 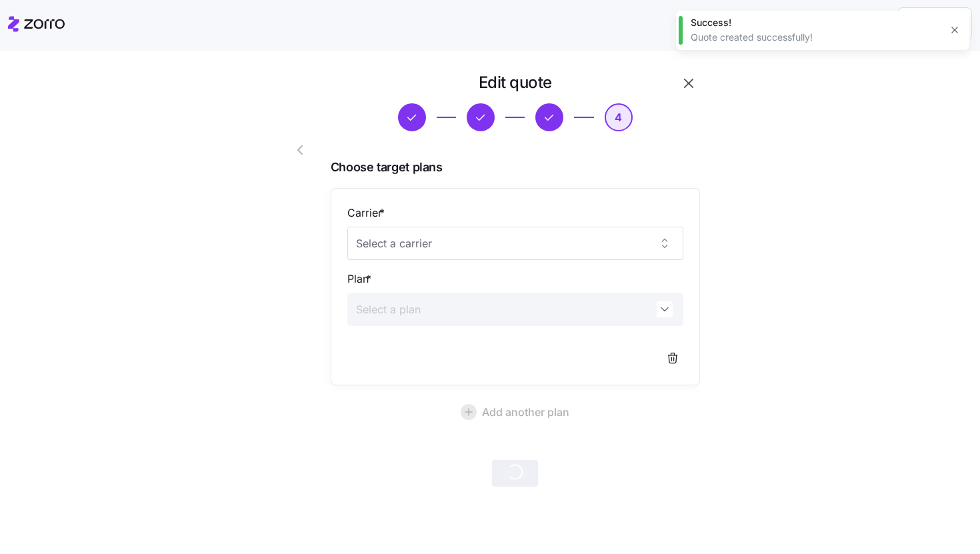 I want to click on button: Add another plan, so click(x=515, y=412).